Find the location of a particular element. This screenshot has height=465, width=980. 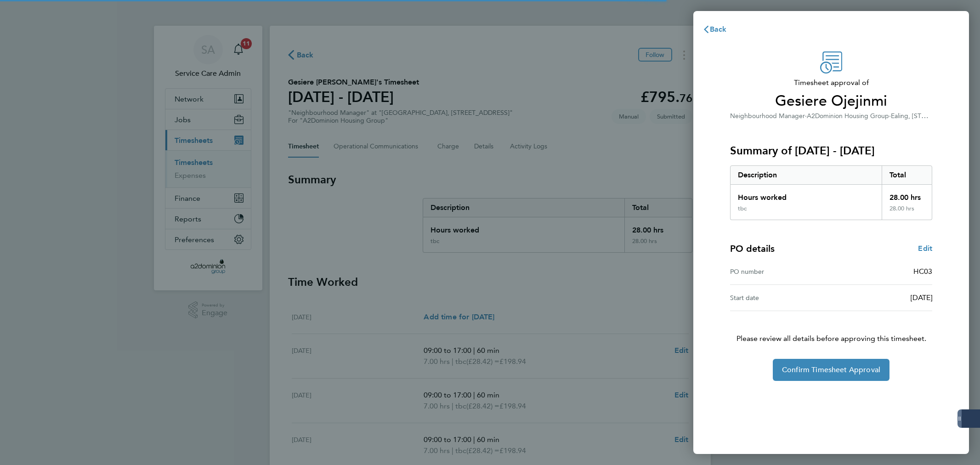

span: Gesiere Ojejinmi is located at coordinates (831, 101).